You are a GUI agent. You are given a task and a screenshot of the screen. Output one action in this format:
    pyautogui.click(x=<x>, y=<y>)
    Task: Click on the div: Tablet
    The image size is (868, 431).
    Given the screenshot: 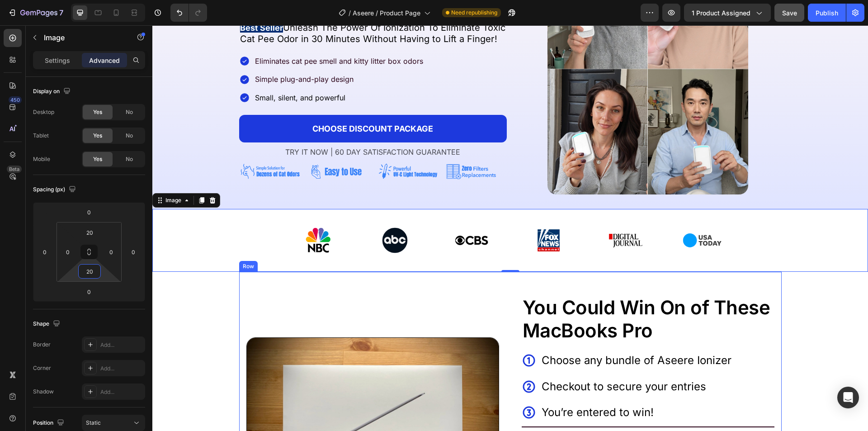 What is the action you would take?
    pyautogui.click(x=40, y=135)
    